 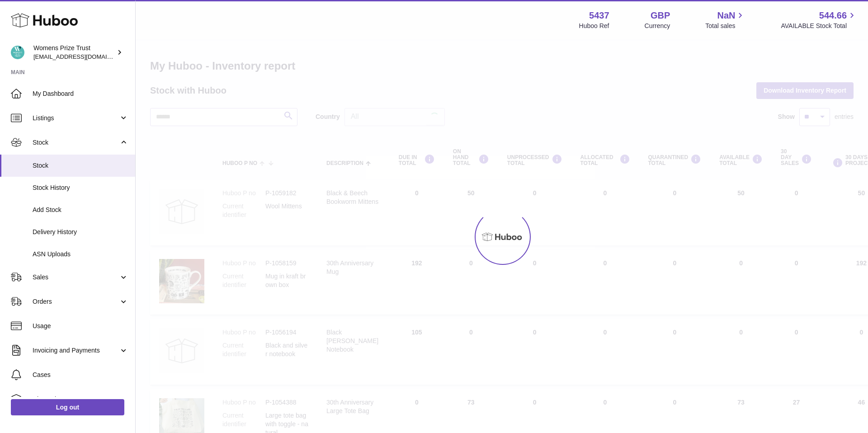 I want to click on span: ASN Uploads, so click(x=80, y=254).